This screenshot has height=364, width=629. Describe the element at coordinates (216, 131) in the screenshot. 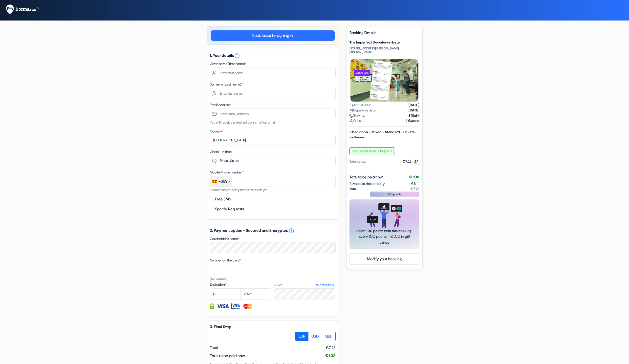

I see `label: Country` at that location.